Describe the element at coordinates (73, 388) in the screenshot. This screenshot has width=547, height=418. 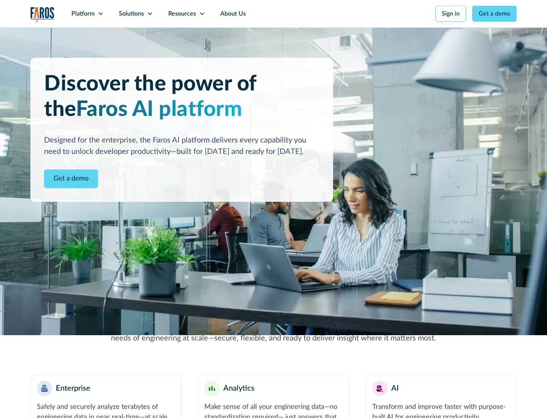
I see `div: Enterprise` at that location.